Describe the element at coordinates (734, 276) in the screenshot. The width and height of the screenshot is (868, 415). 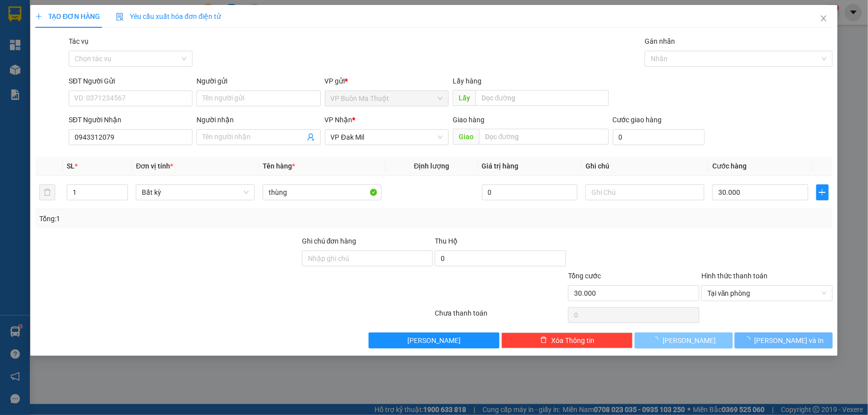
I see `label: Hình thức thanh toán` at that location.